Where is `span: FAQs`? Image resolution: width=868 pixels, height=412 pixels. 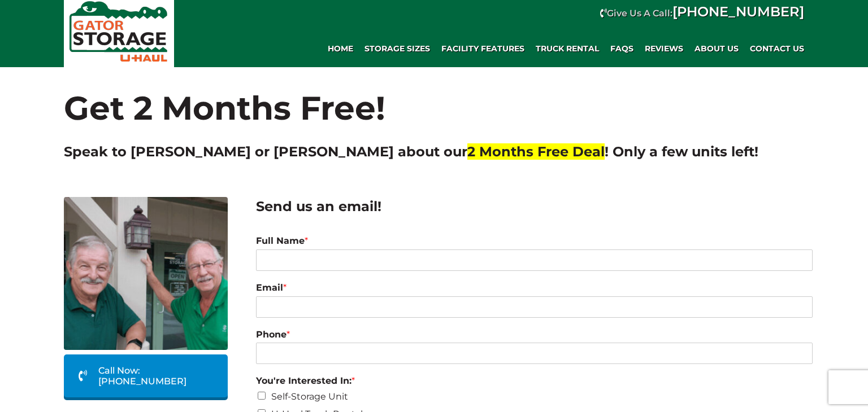 span: FAQs is located at coordinates (622, 49).